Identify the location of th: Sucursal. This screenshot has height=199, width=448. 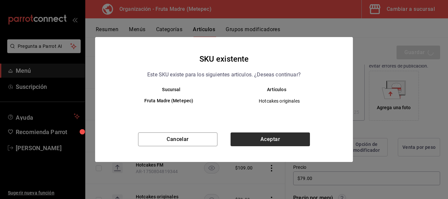
(166, 90).